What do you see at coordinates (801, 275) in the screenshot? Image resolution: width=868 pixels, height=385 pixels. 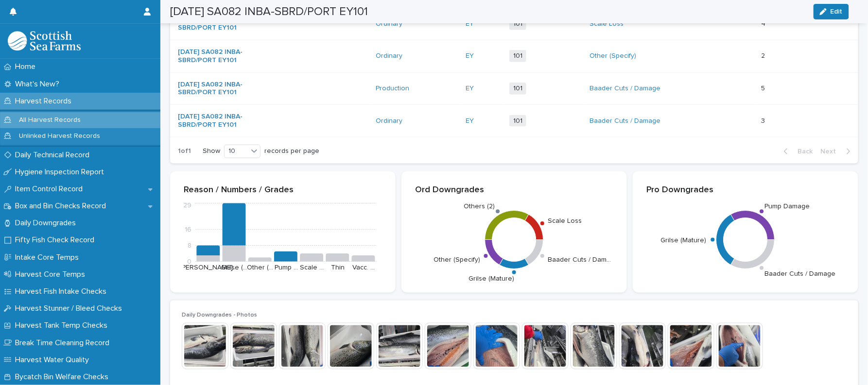 I see `text: Baader Cuts / Damage` at bounding box center [801, 275].